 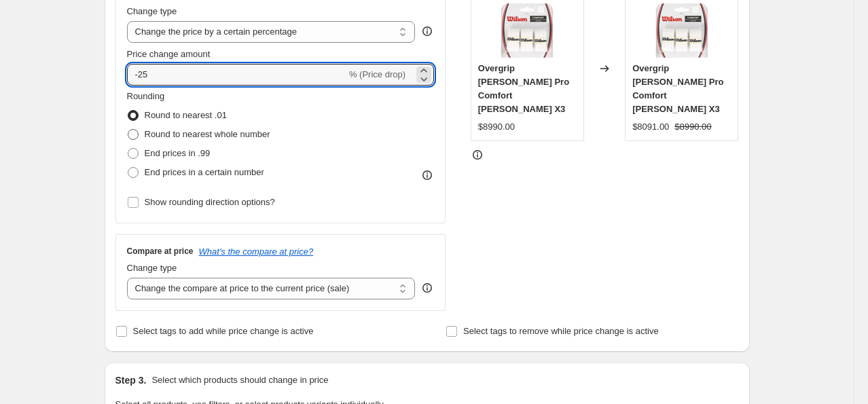 What do you see at coordinates (693, 127) in the screenshot?
I see `strike: $8990.00` at bounding box center [693, 127].